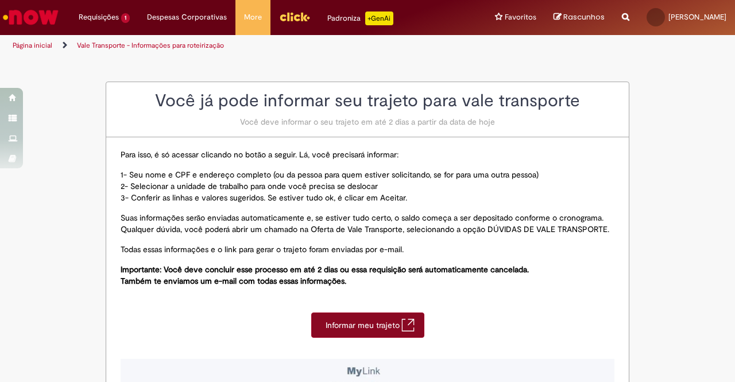 This screenshot has width=735, height=382. Describe the element at coordinates (324, 269) in the screenshot. I see `span: Importante: Você deve concluir esse processo em até 2 dias ou essa requisição será automaticament...` at that location.